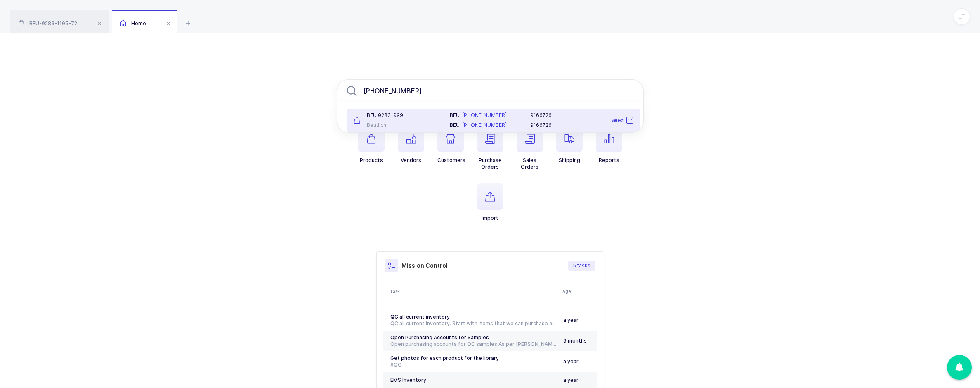  What do you see at coordinates (490, 91) in the screenshot?
I see `input: Search` at bounding box center [490, 91].